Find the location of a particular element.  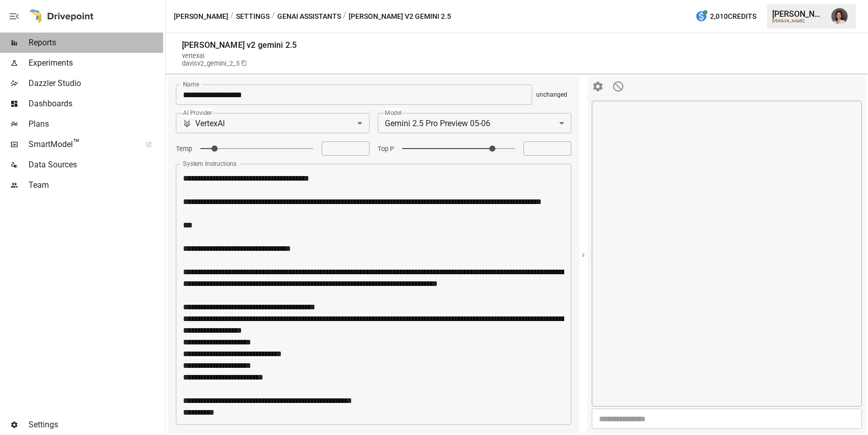

span: Plans is located at coordinates (96, 124).